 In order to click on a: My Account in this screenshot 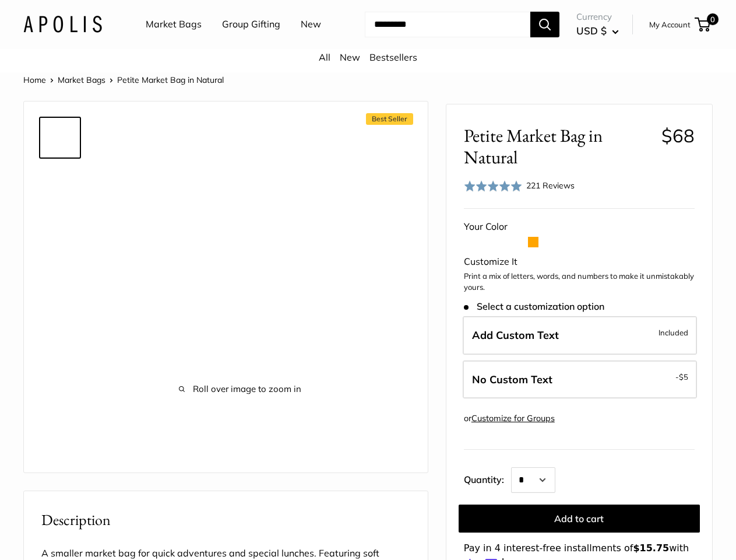, I will do `click(670, 24)`.